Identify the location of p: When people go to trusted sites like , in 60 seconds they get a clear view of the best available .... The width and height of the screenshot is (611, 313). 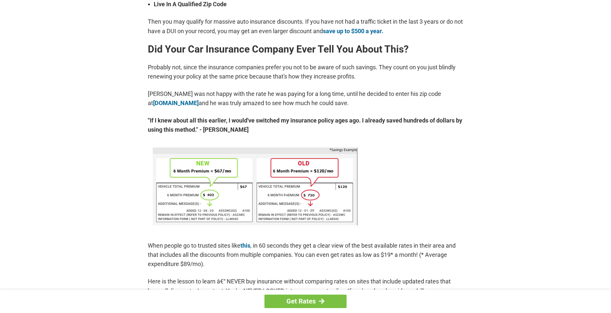
(306, 255).